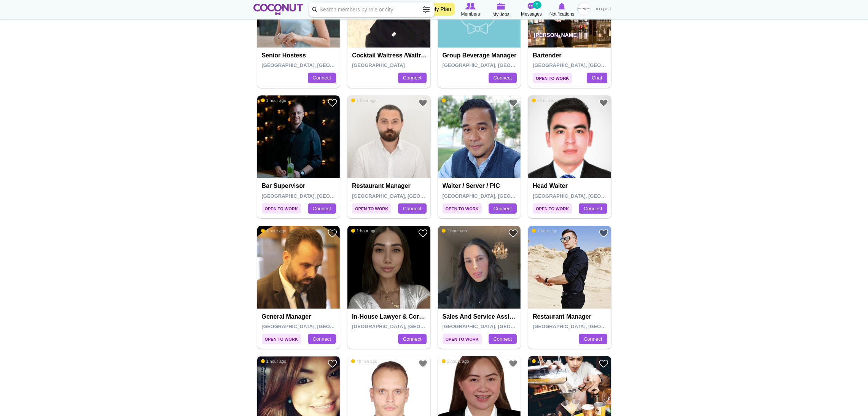  What do you see at coordinates (562, 14) in the screenshot?
I see `span: Notifications` at bounding box center [562, 14].